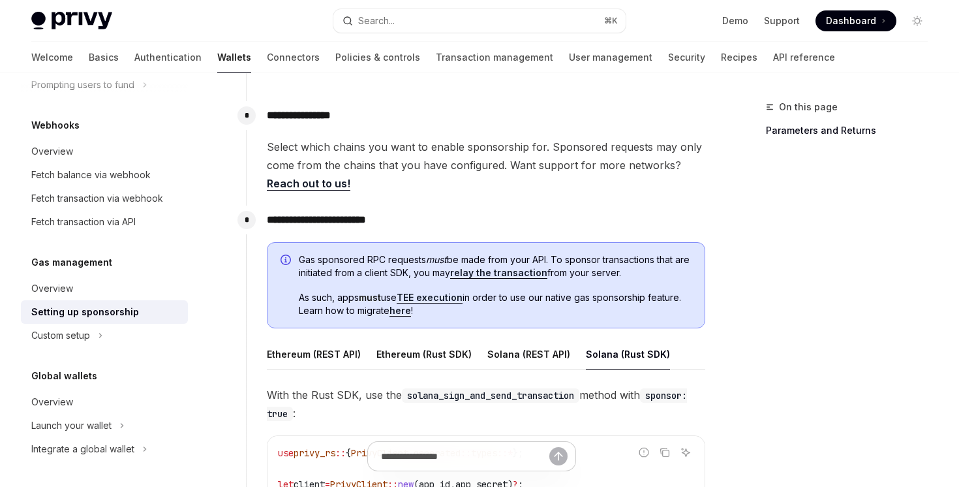  I want to click on button: Toggle dark mode, so click(917, 21).